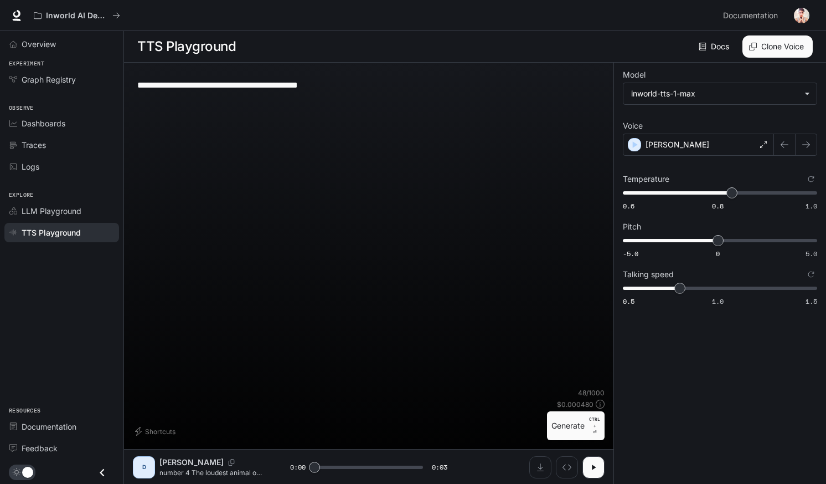 Image resolution: width=826 pixels, height=484 pixels. Describe the element at coordinates (61, 145) in the screenshot. I see `a: Traces` at that location.